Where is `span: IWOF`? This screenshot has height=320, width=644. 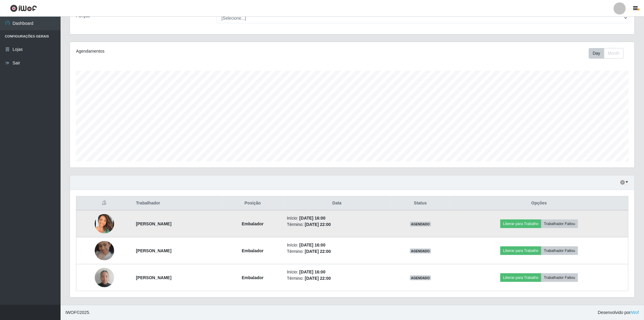 span: IWOF is located at coordinates (71, 313).